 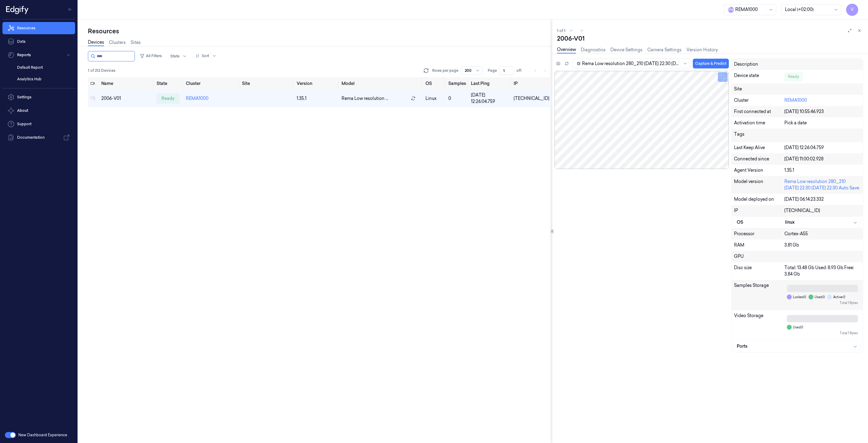 I want to click on div: RAM, so click(x=760, y=245).